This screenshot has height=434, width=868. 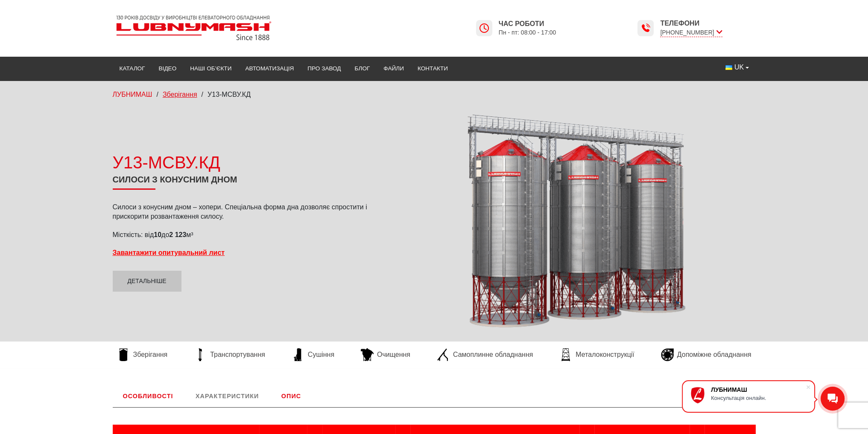 What do you see at coordinates (714, 355) in the screenshot?
I see `span: Допоміжне обладнання` at bounding box center [714, 355].